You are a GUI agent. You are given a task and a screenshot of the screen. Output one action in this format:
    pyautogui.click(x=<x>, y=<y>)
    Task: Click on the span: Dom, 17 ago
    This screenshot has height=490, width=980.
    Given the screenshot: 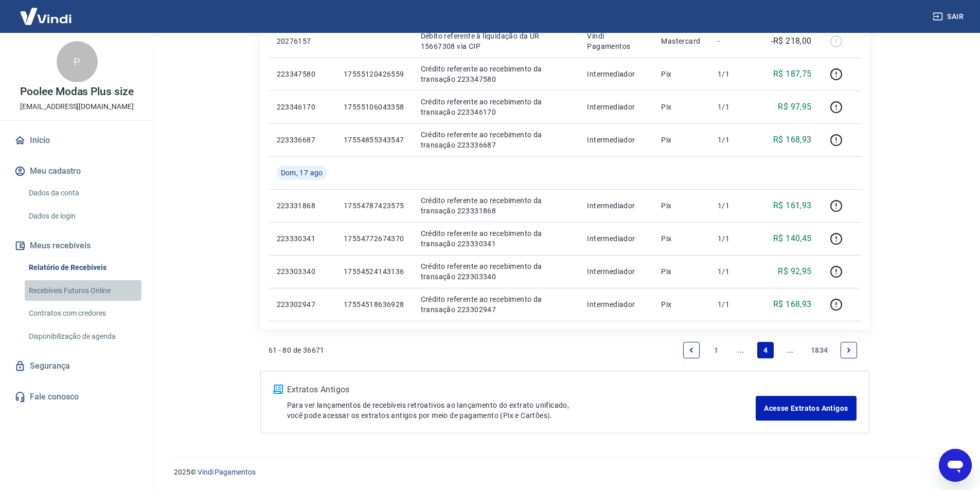 What is the action you would take?
    pyautogui.click(x=302, y=173)
    